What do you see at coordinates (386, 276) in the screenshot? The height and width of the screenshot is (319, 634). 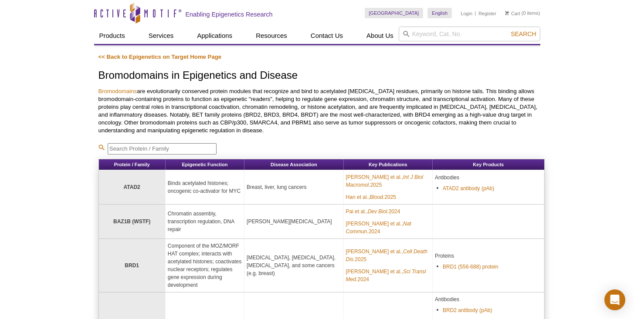 I see `em: Sci Transl Med.` at bounding box center [386, 276].